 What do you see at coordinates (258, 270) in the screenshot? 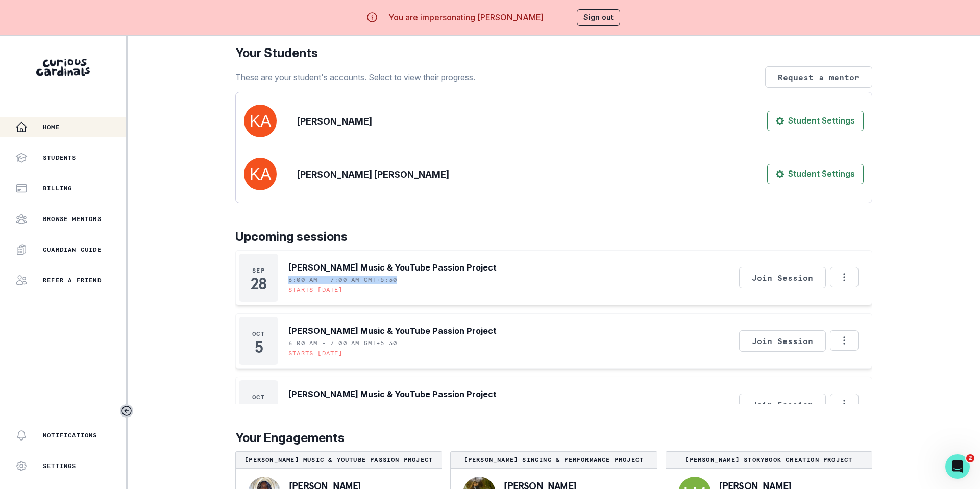
I see `p: Sep` at bounding box center [258, 270].